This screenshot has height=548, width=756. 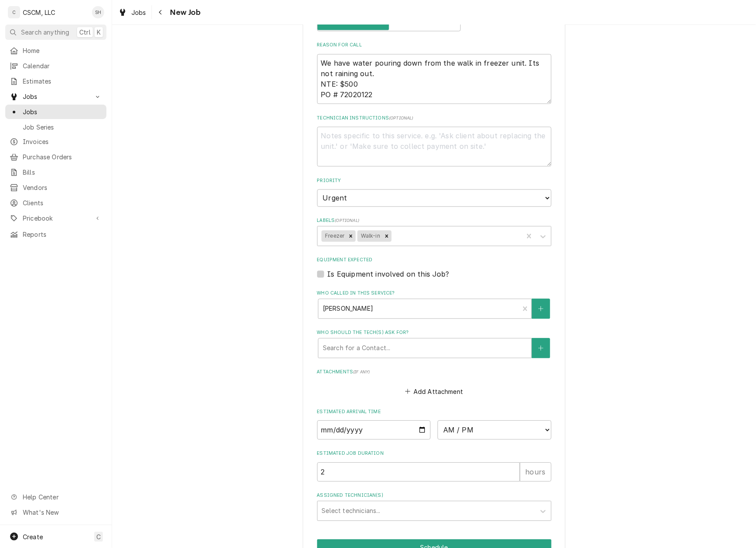 I want to click on div: Remove Freezer, so click(x=350, y=236).